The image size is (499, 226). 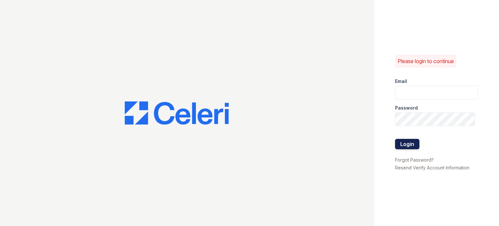 What do you see at coordinates (414, 160) in the screenshot?
I see `a: Forgot Password?` at bounding box center [414, 160].